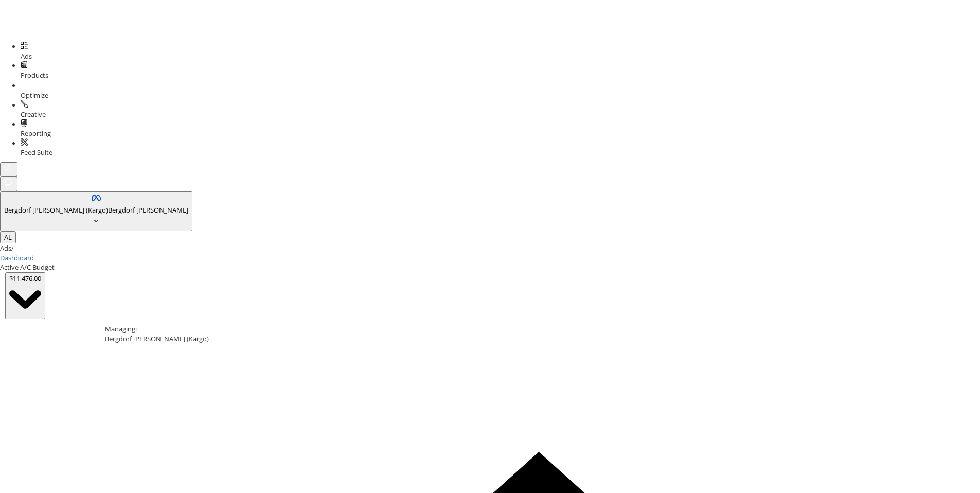 The height and width of the screenshot is (493, 980). What do you see at coordinates (35, 133) in the screenshot?
I see `span: Reporting` at bounding box center [35, 133].